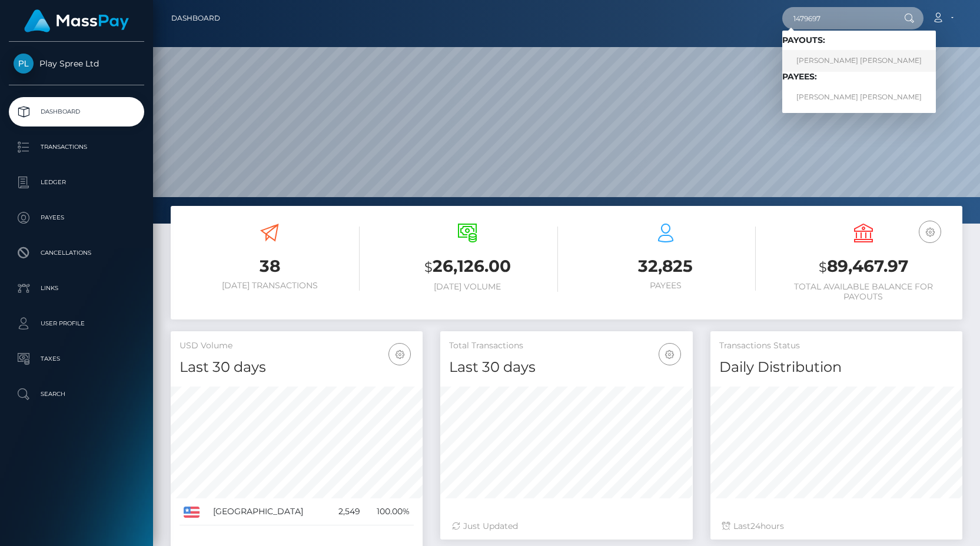 The image size is (980, 546). Describe the element at coordinates (76, 182) in the screenshot. I see `a: Ledger` at that location.